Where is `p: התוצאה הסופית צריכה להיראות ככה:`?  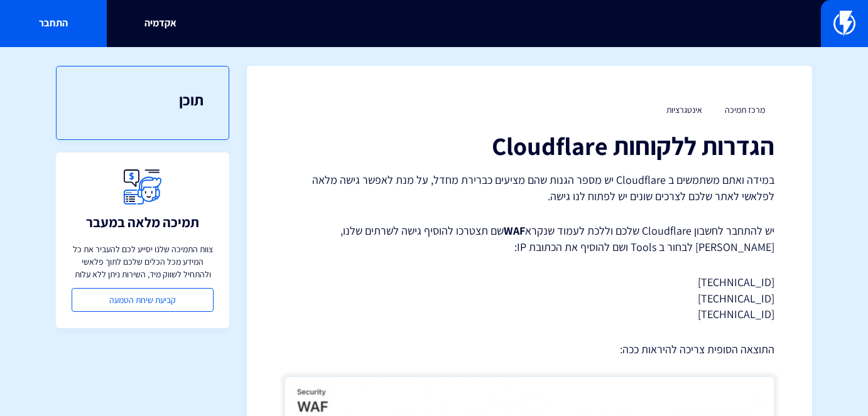 p: התוצאה הסופית צריכה להיראות ככה: is located at coordinates (529, 350).